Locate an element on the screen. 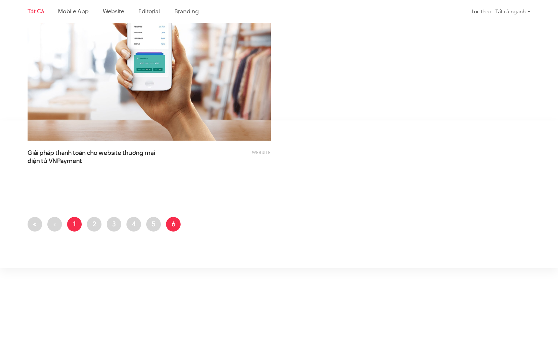  span: Giải pháp thanh toán cho website thương mại is located at coordinates (92, 157).